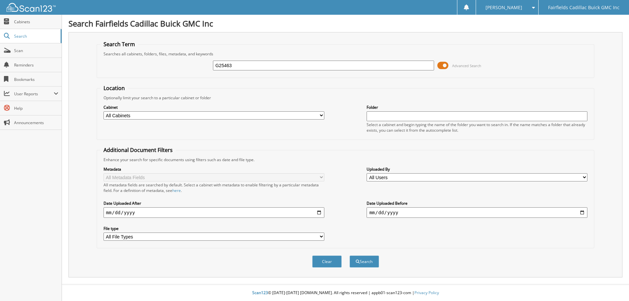 This screenshot has width=629, height=301. I want to click on span: Reminders, so click(36, 65).